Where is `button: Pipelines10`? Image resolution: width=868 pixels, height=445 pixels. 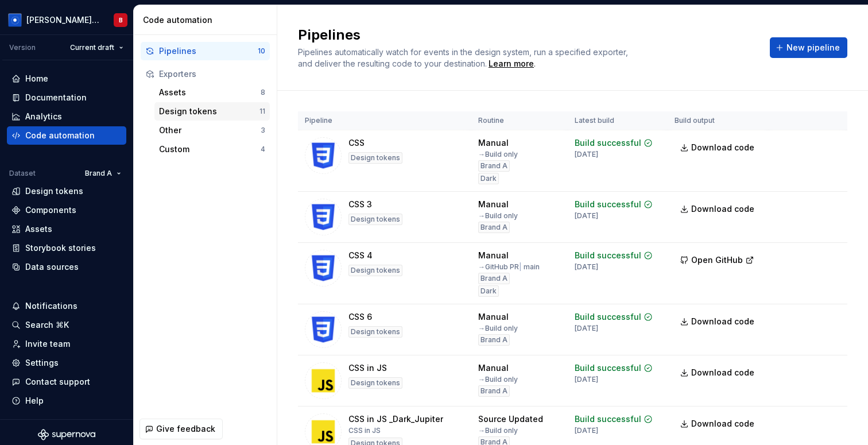
button: Pipelines10 is located at coordinates (205, 51).